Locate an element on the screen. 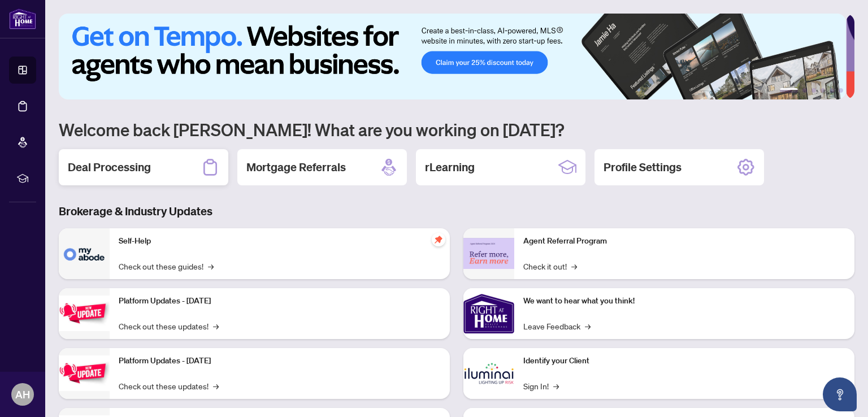  h2: Deal Processing is located at coordinates (109, 167).